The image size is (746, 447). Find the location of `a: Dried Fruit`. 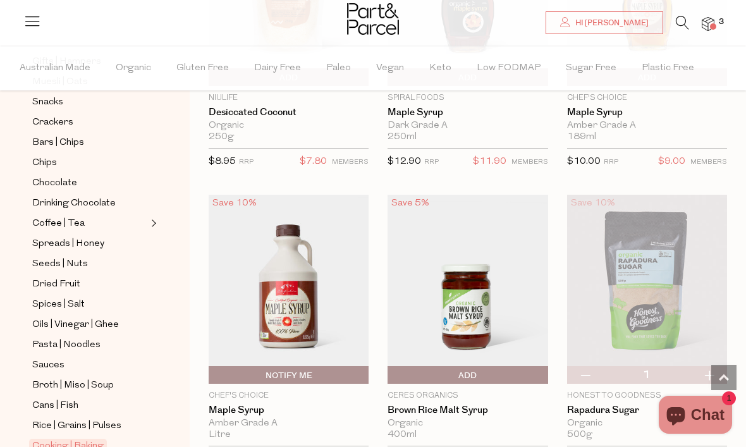

a: Dried Fruit is located at coordinates (90, 284).